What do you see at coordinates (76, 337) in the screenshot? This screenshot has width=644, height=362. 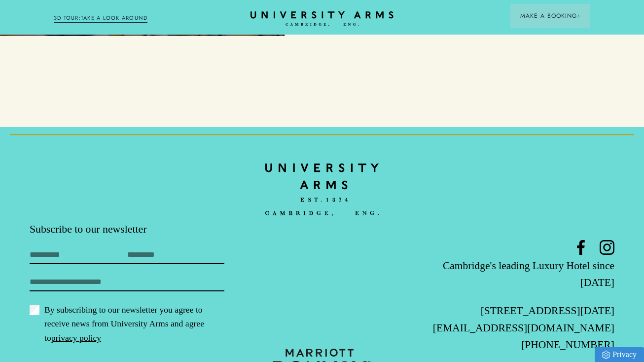 I see `a: privacy policy` at bounding box center [76, 337].